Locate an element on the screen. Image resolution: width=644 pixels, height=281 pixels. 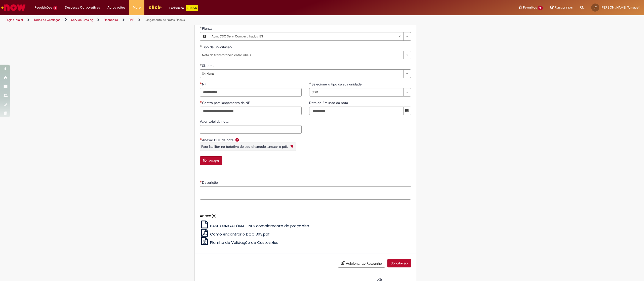
input: Data de Emissão da nota is located at coordinates (356, 111).